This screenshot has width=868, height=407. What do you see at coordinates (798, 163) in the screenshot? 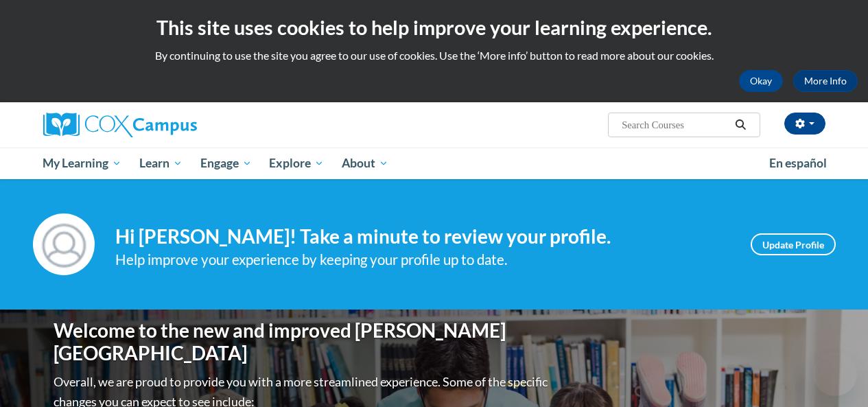
I see `span: En español` at bounding box center [798, 163].